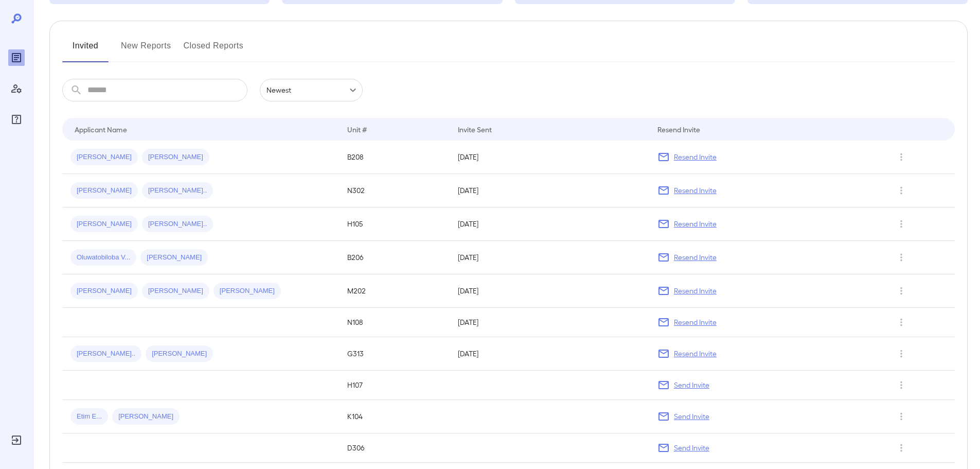 The image size is (980, 469). Describe the element at coordinates (394, 322) in the screenshot. I see `td: N108` at that location.